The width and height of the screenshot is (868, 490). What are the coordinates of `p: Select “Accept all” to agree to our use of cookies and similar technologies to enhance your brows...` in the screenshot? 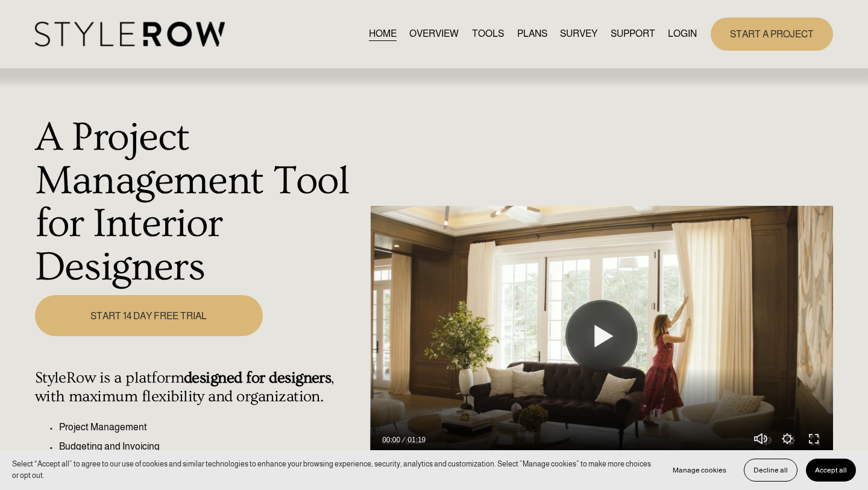 It's located at (332, 470).